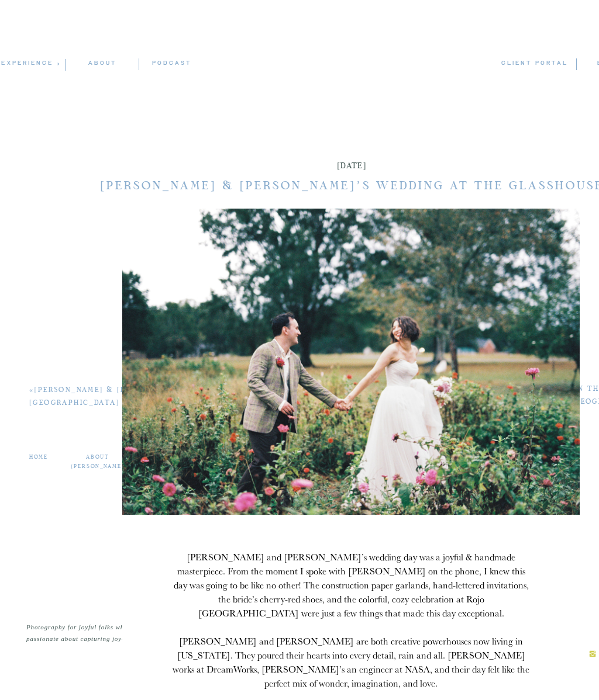  What do you see at coordinates (102, 64) in the screenshot?
I see `nav: ABOUT` at bounding box center [102, 64].